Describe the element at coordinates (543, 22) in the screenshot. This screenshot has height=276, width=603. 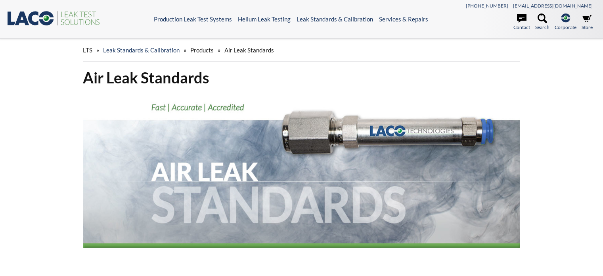
I see `a: Search` at that location.